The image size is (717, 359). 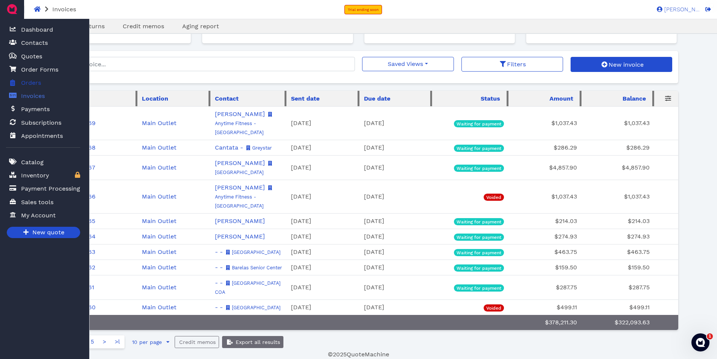 I want to click on span: Trial ending soon, so click(x=363, y=9).